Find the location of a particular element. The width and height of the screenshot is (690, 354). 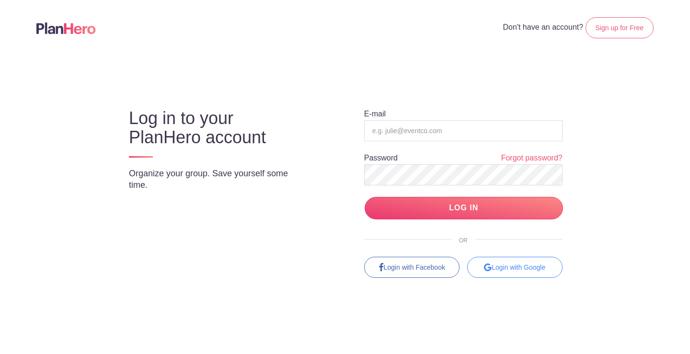

div: Login with Google is located at coordinates (514, 267).